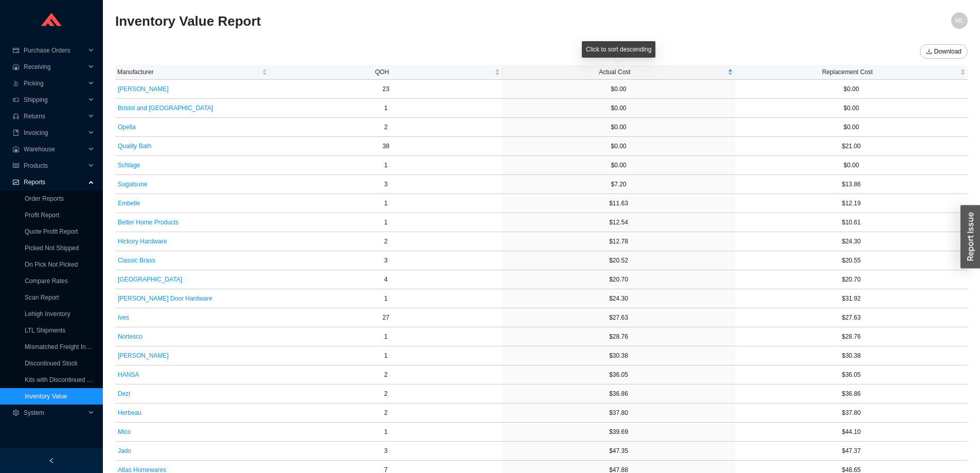 The image size is (980, 473). I want to click on td: $13.86, so click(852, 184).